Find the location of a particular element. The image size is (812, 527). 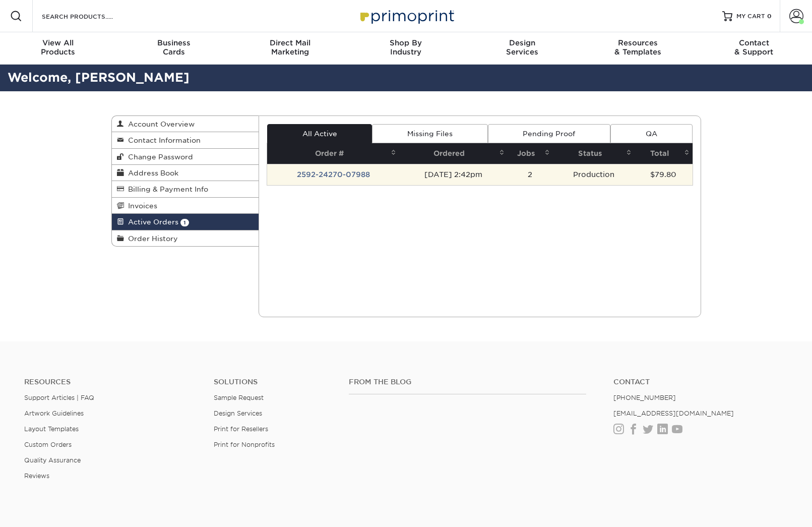

a: Account Overview is located at coordinates (186, 124).